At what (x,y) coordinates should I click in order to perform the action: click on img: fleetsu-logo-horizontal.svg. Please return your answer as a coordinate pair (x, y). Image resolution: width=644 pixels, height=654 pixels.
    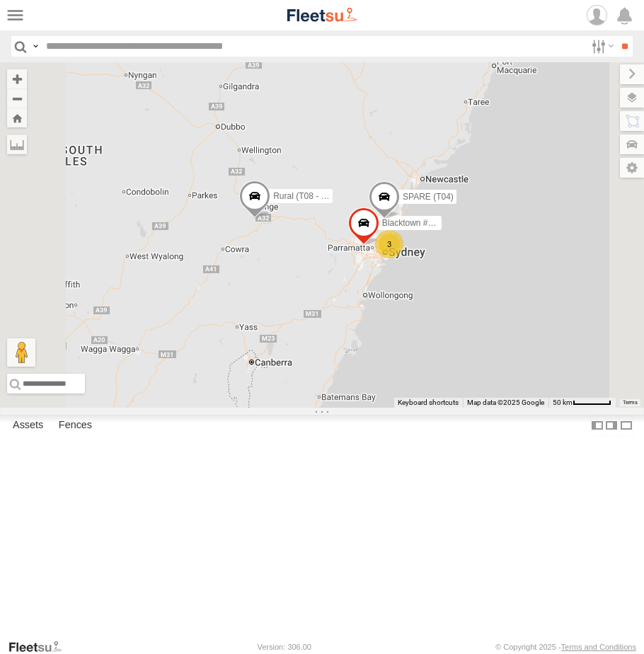
    Looking at the image, I should click on (322, 14).